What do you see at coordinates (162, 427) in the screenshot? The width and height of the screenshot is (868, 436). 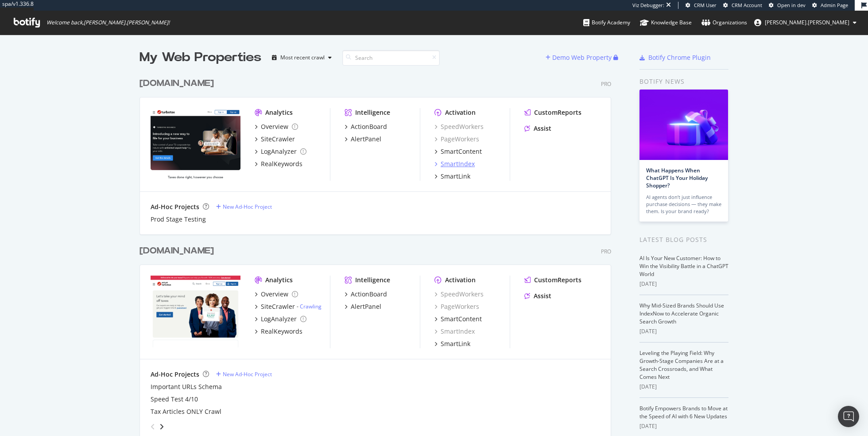 I see `div: angle-right` at bounding box center [162, 427].